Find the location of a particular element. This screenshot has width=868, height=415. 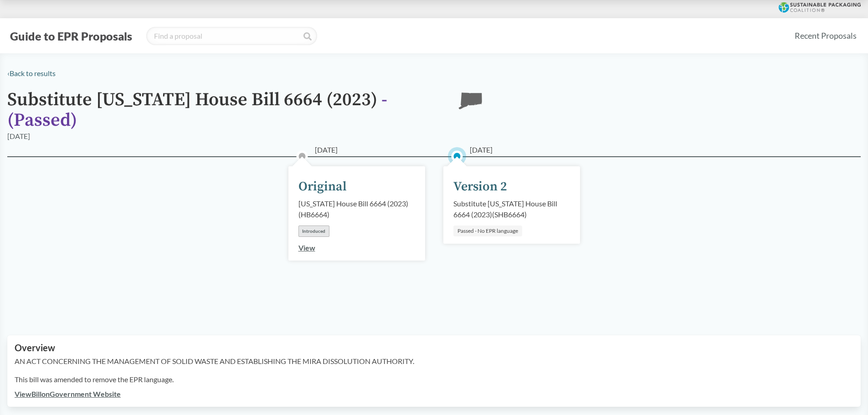

h2: Overview is located at coordinates (434, 347).